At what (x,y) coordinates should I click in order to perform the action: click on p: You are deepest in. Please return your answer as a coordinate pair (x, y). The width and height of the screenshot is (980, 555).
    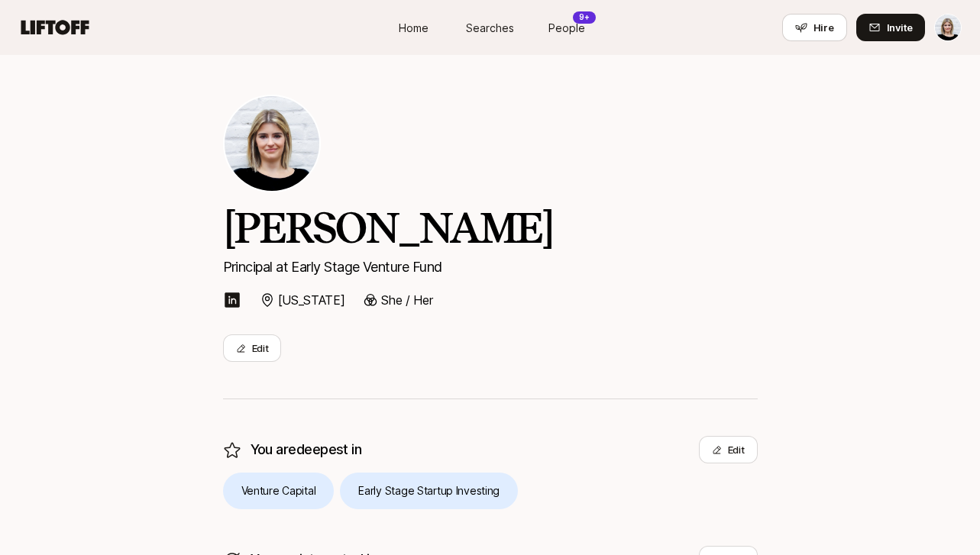
    Looking at the image, I should click on (306, 450).